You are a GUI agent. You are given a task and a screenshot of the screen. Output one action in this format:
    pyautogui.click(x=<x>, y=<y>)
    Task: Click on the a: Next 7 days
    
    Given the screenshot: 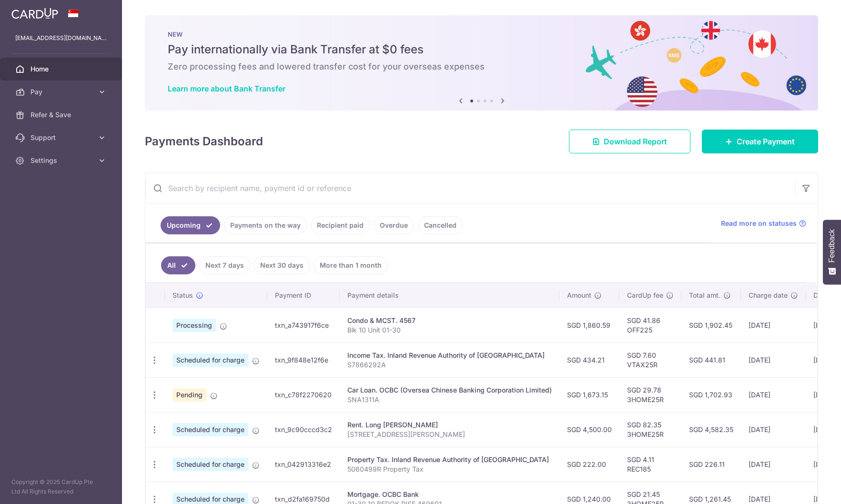 What is the action you would take?
    pyautogui.click(x=225, y=265)
    